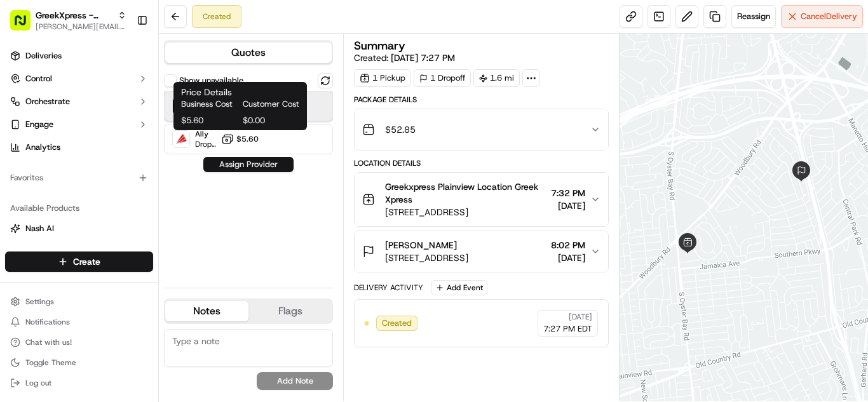 The width and height of the screenshot is (868, 402). What do you see at coordinates (49, 170) in the screenshot?
I see `div: Past conversations` at bounding box center [49, 170].